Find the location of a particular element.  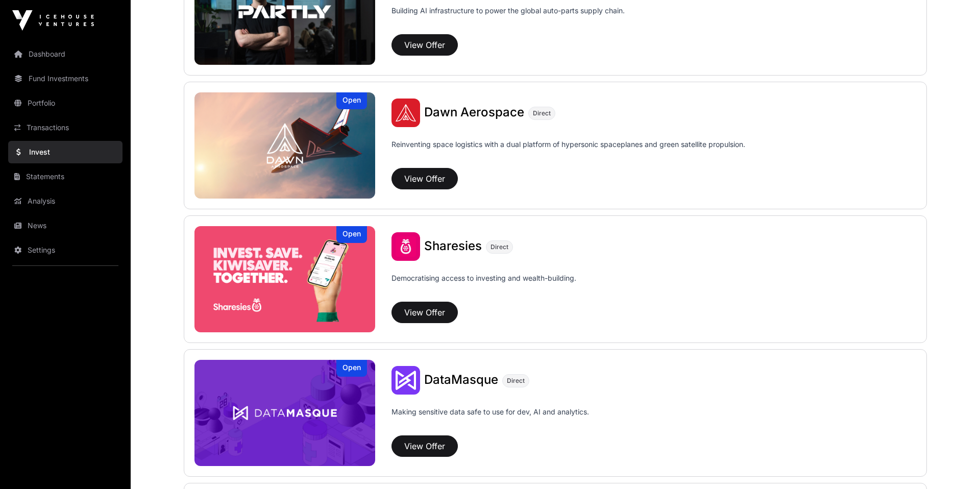

a: DataMasque is located at coordinates (461, 380).